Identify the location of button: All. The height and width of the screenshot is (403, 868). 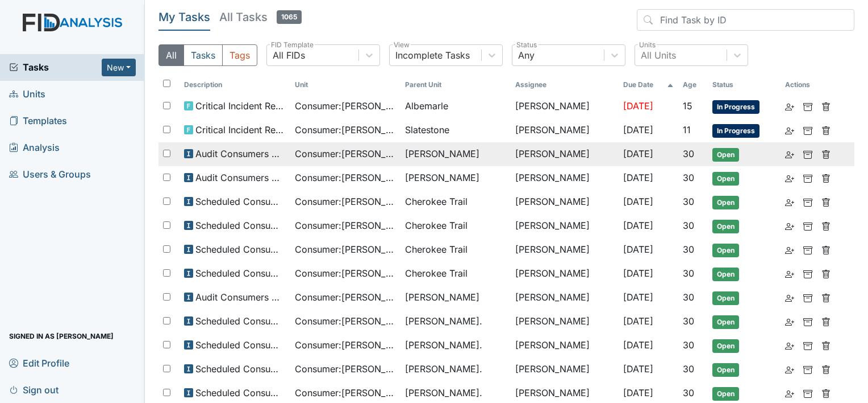
(171, 55).